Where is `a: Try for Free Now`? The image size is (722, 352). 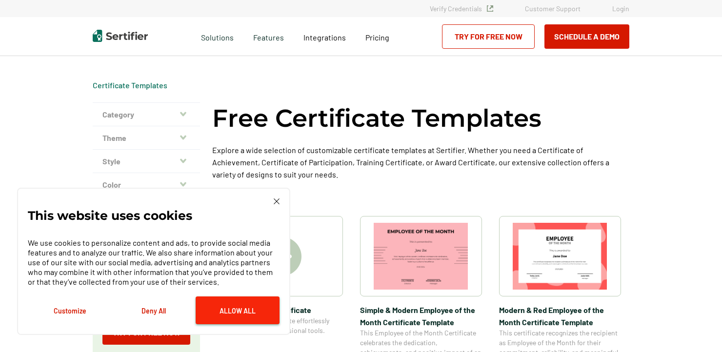 a: Try for Free Now is located at coordinates (489, 37).